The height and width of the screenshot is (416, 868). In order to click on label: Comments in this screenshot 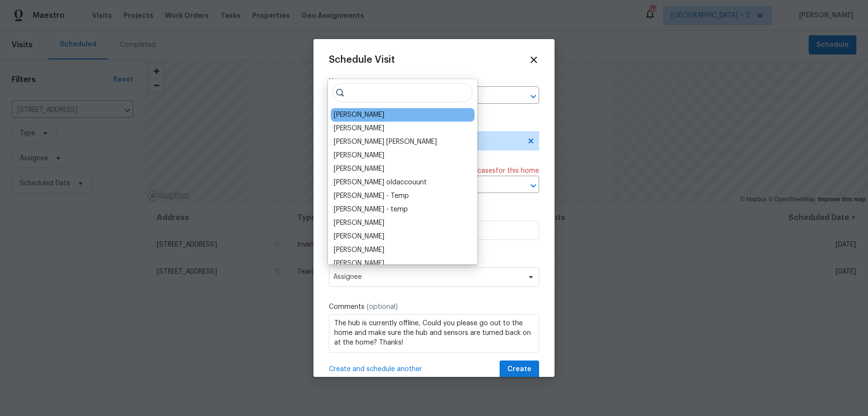, I will do `click(434, 307)`.